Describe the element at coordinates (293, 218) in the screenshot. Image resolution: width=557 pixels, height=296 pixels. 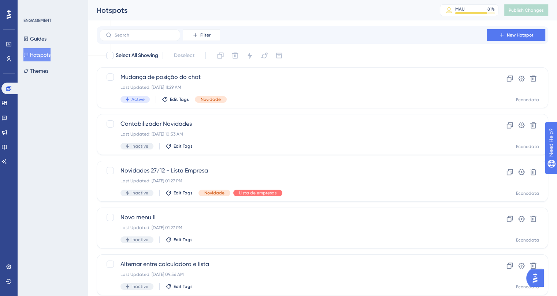
I see `span: Novo menu II` at that location.